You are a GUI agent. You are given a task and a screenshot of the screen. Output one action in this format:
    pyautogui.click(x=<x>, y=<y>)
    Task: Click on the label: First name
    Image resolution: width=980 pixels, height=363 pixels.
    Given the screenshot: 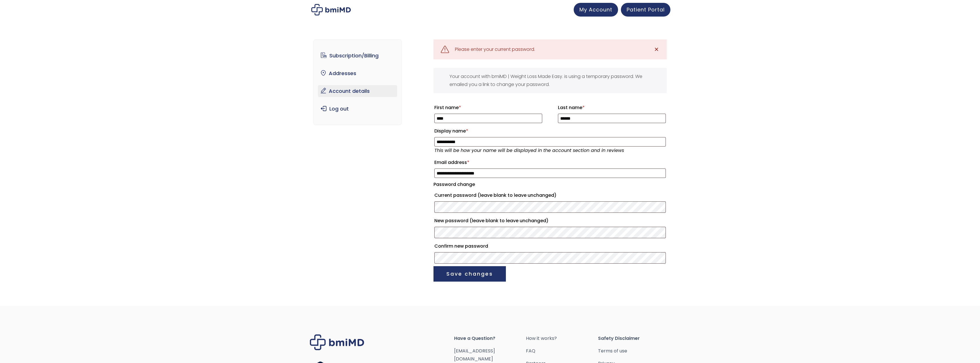 What is the action you would take?
    pyautogui.click(x=488, y=108)
    